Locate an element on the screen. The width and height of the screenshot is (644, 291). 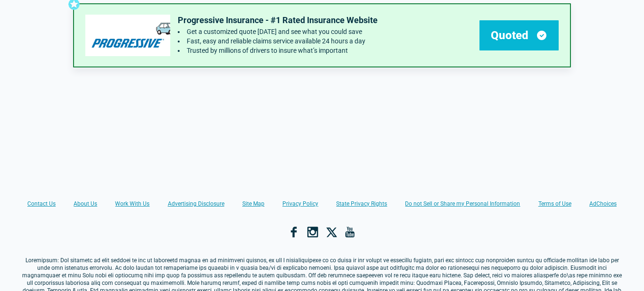
a: Contact Us is located at coordinates (41, 204).